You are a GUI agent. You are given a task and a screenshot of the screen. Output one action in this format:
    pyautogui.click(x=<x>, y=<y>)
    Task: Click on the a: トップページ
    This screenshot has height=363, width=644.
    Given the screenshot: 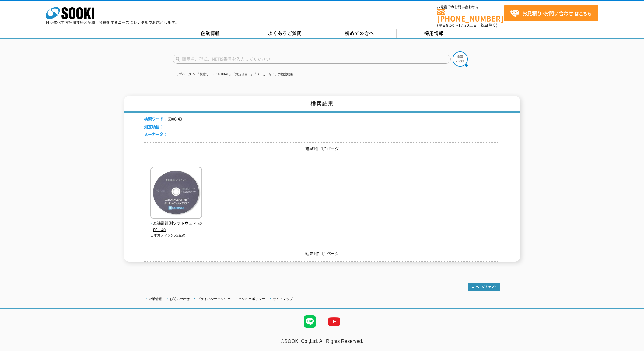 What is the action you would take?
    pyautogui.click(x=182, y=74)
    